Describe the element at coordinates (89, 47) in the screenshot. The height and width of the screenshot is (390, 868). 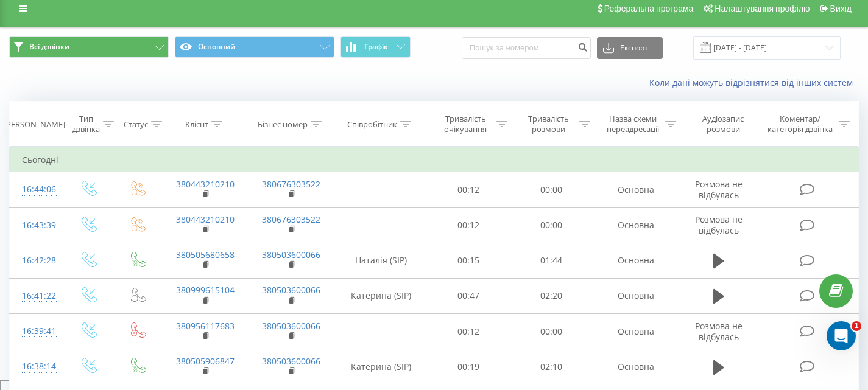
I see `button: Всі дзвінки` at that location.